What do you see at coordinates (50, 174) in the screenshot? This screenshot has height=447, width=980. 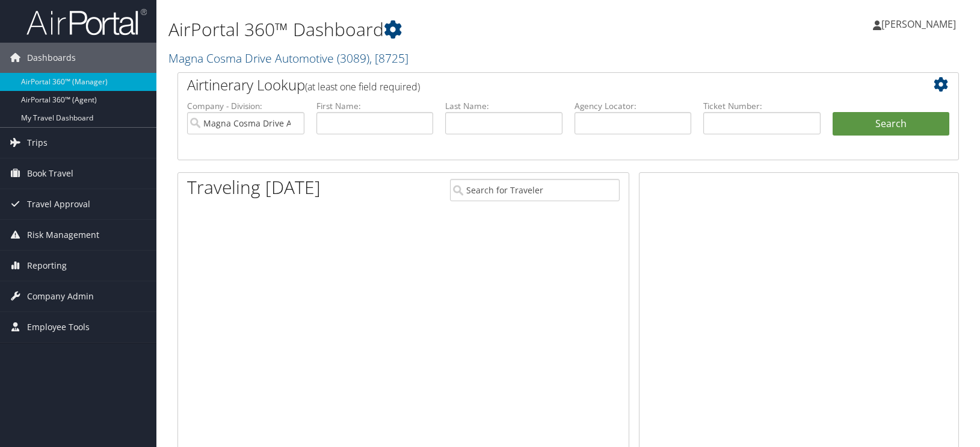 I see `span: Book Travel` at bounding box center [50, 174].